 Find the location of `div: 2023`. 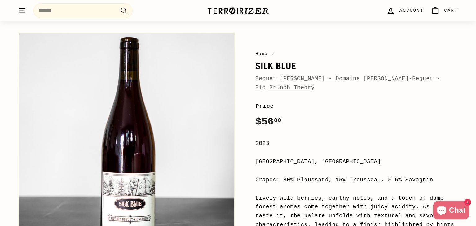

div: 2023 is located at coordinates (357, 144).